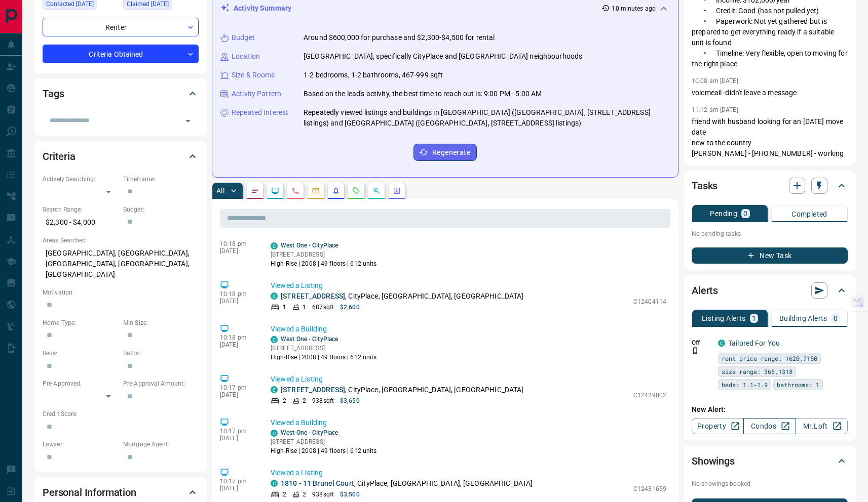 The image size is (868, 502). Describe the element at coordinates (350, 307) in the screenshot. I see `p: $2,600` at that location.